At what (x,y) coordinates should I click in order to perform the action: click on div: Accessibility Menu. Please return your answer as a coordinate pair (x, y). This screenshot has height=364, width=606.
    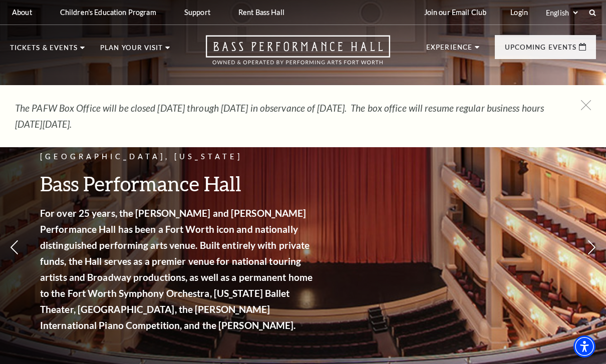
    Looking at the image, I should click on (585, 346).